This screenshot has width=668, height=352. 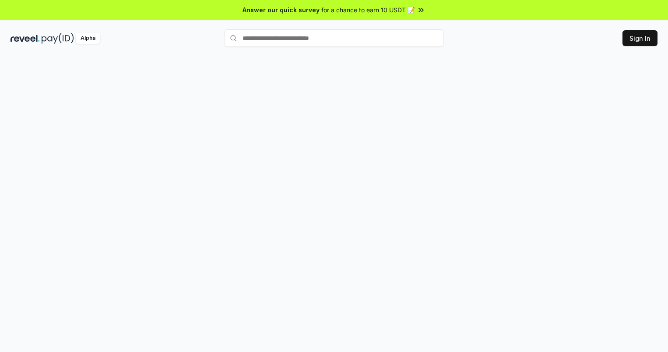 What do you see at coordinates (640, 38) in the screenshot?
I see `button: Sign In` at bounding box center [640, 38].